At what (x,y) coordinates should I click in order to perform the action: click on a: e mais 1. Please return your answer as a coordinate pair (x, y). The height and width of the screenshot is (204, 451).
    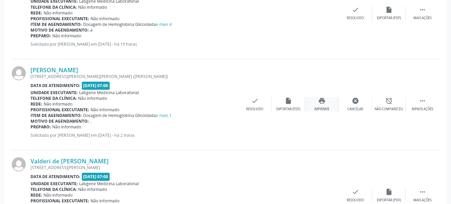
    Looking at the image, I should click on (164, 115).